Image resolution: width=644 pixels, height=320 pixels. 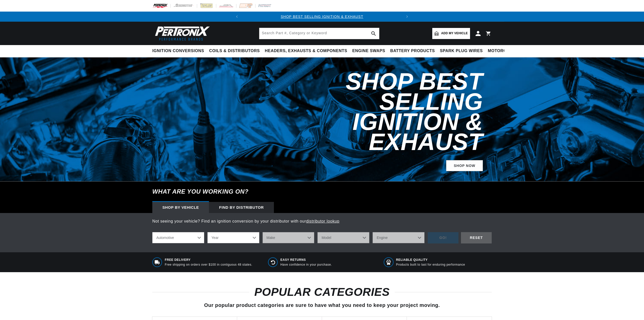 What do you see at coordinates (209, 265) in the screenshot?
I see `p: Free shipping on orders over $100 in contiguous 48 states.` at bounding box center [209, 265].